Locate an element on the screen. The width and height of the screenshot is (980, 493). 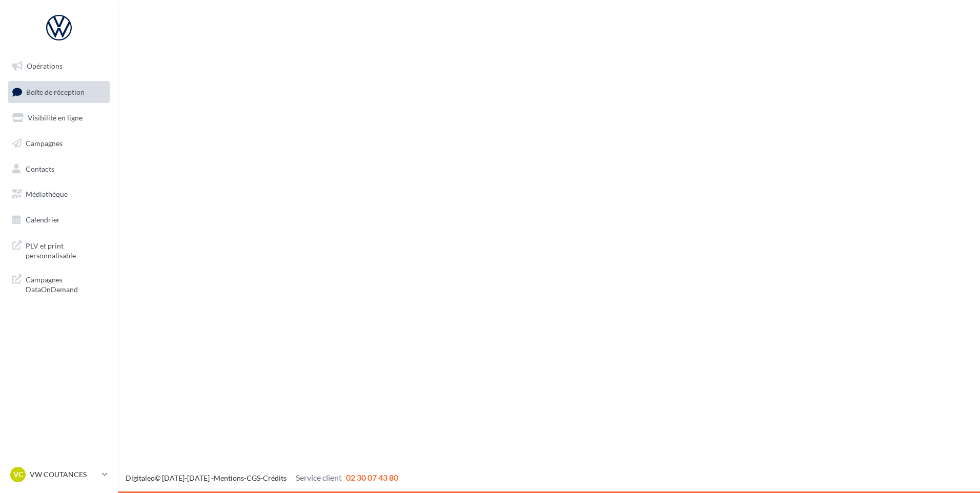
span: 02 30 07 43 80 is located at coordinates (372, 477).